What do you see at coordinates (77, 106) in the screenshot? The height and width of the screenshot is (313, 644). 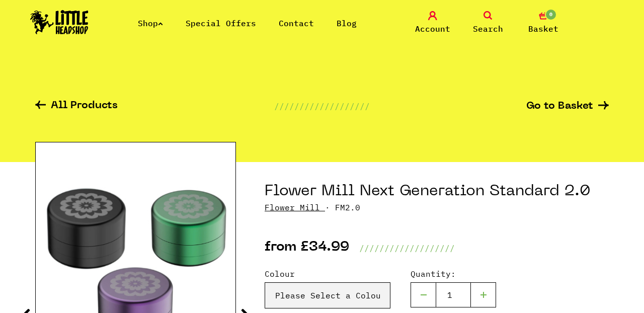 I see `a: All Products` at bounding box center [77, 106].